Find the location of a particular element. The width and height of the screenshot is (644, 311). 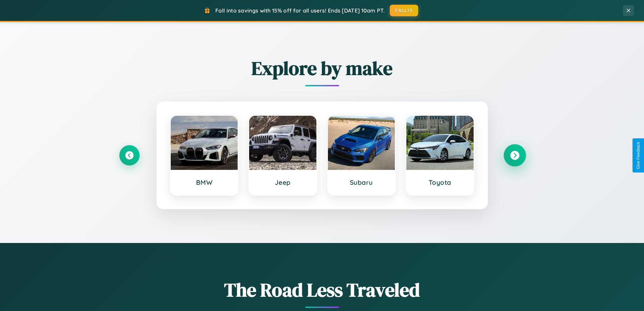

h3: BMW is located at coordinates (204, 182).